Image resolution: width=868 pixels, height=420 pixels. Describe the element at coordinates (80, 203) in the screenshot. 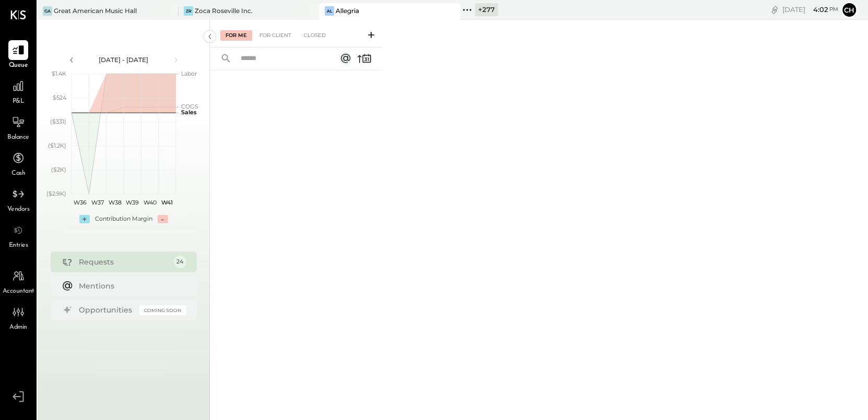

I see `text: W36` at that location.